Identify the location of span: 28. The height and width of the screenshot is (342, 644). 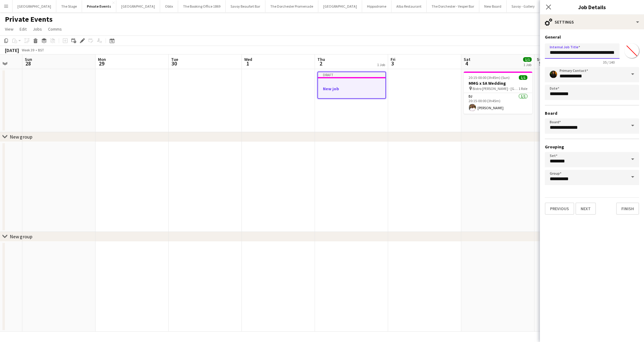
(28, 63).